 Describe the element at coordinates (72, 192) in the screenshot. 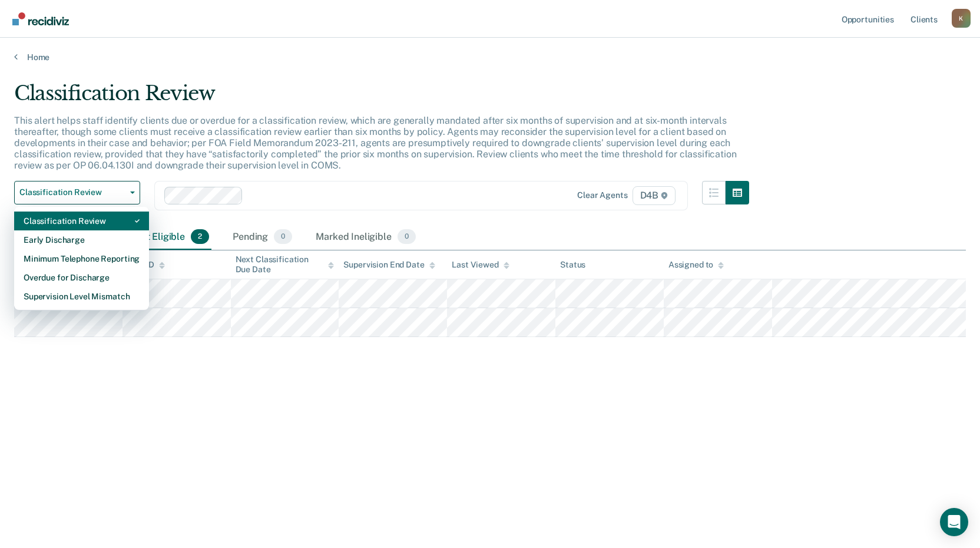

I see `span: Classification Review` at that location.